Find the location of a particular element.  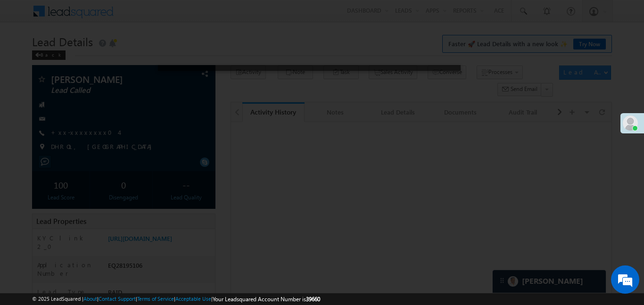

span: 39660 is located at coordinates (313, 299).